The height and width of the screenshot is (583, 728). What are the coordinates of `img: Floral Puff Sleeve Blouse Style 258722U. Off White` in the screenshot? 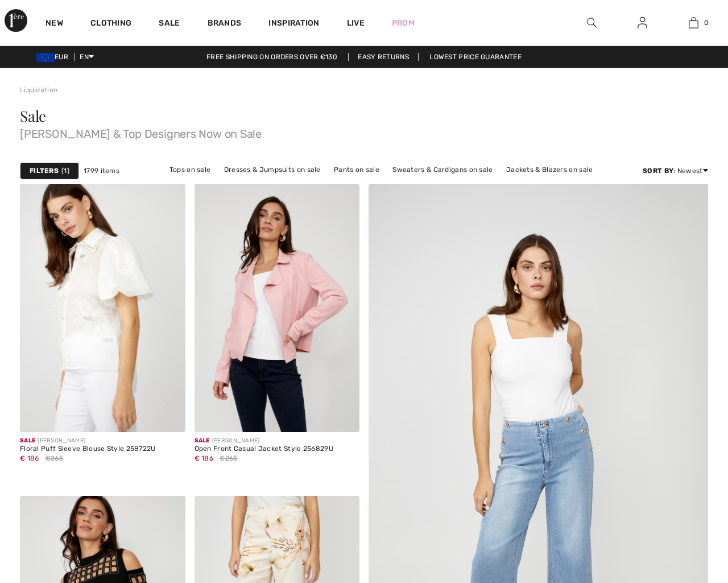 It's located at (102, 307).